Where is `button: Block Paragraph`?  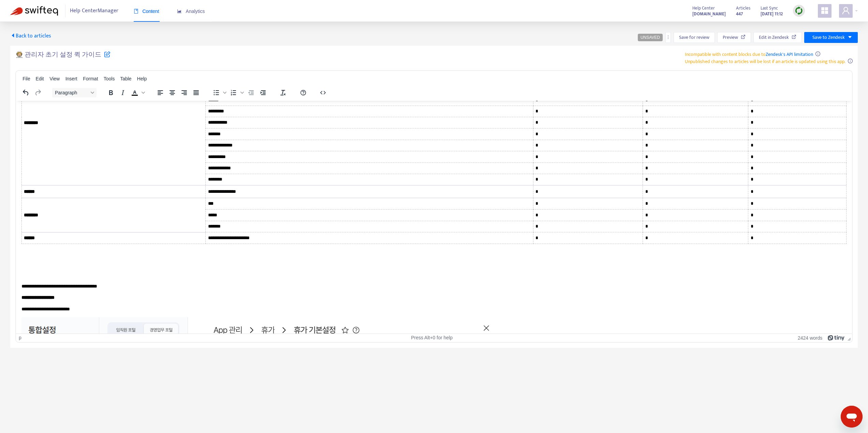
button: Block Paragraph is located at coordinates (74, 93).